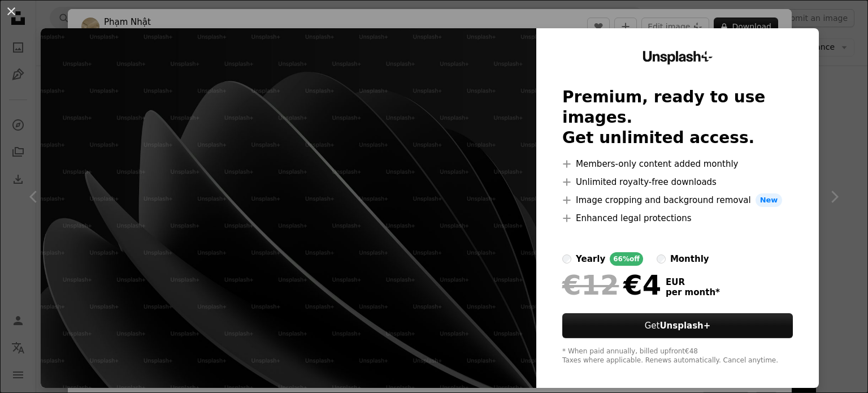  Describe the element at coordinates (678, 118) in the screenshot. I see `h2: Premium, ready to use images. Get unlimited access.` at that location.